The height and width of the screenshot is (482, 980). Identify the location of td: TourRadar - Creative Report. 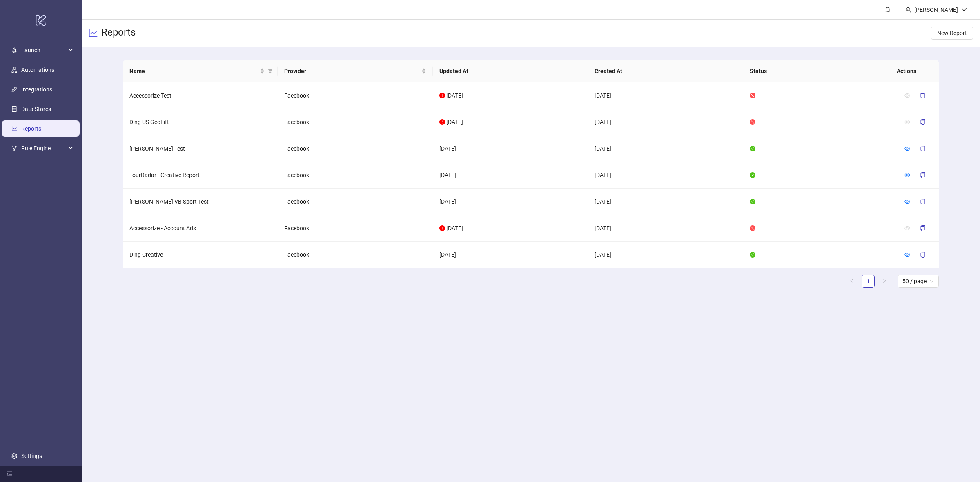
(201, 175).